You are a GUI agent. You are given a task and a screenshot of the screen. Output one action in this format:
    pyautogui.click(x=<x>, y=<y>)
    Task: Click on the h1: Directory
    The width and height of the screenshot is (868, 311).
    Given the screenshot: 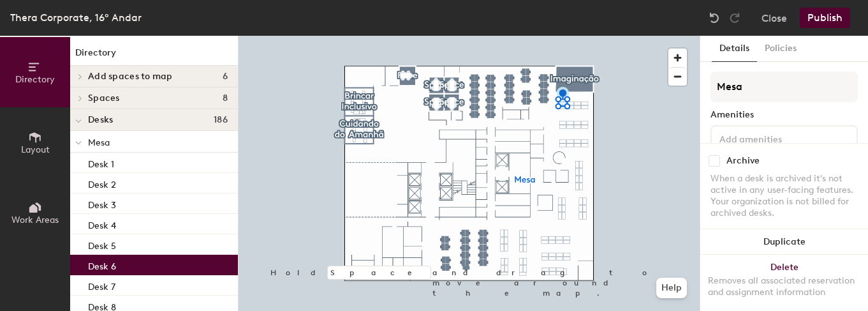 What is the action you would take?
    pyautogui.click(x=154, y=55)
    